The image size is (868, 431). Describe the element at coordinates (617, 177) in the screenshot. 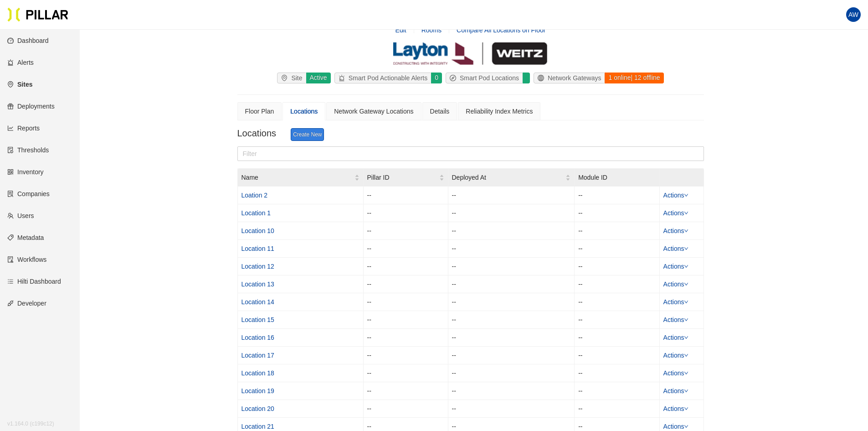

I see `th: Module ID` at that location.